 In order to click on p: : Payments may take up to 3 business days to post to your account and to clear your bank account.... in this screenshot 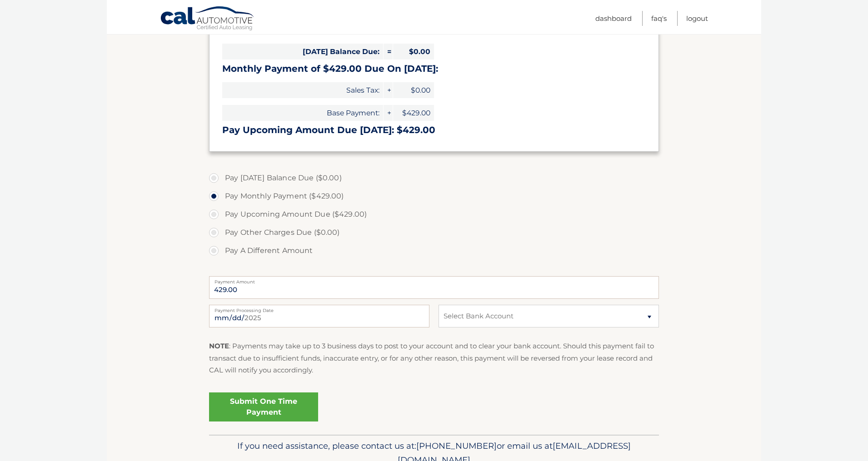, I will do `click(434, 358)`.